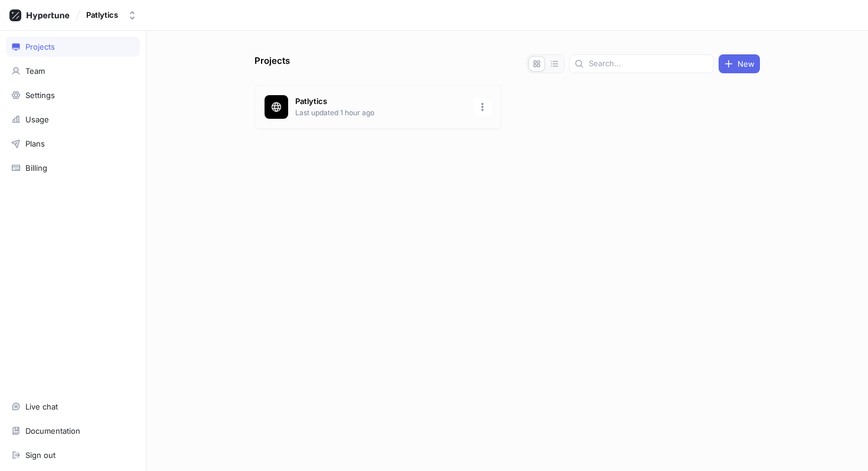 The image size is (868, 471). Describe the element at coordinates (112, 15) in the screenshot. I see `button: Patlytics` at that location.